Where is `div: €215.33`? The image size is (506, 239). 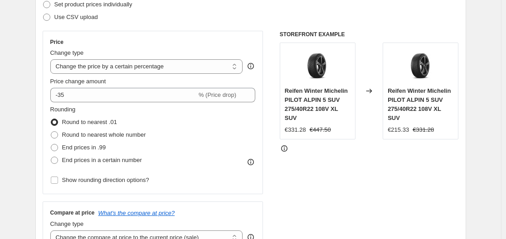
div: €215.33 is located at coordinates (398, 130).